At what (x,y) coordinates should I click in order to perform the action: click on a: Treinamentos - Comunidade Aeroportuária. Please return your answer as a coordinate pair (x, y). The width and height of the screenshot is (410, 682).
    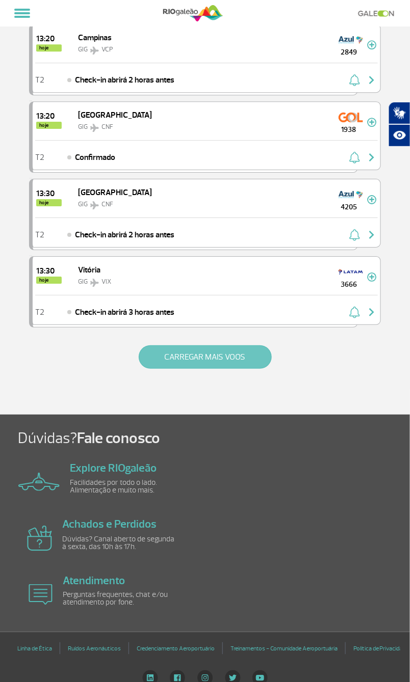
    Looking at the image, I should click on (284, 649).